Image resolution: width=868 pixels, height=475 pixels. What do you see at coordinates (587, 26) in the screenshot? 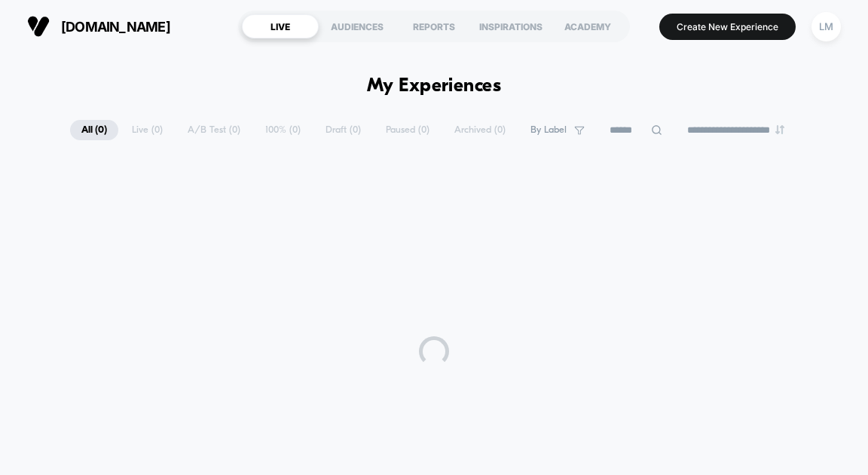
I see `div: ACADEMY` at bounding box center [587, 26].